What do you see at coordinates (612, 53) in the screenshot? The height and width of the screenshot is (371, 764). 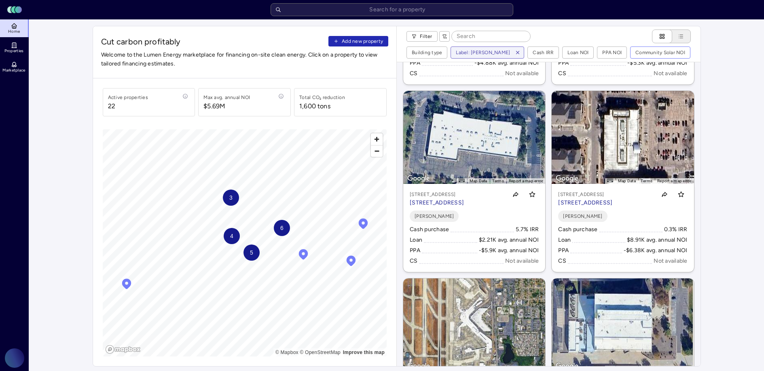 I see `div: PPA NOI` at bounding box center [612, 53].